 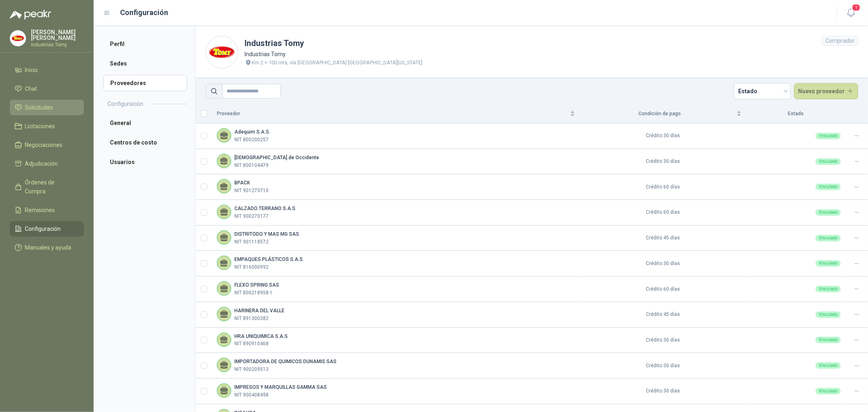 What do you see at coordinates (269, 259) in the screenshot?
I see `b: EMPAQUES PLÁSTICOS S.A.S.` at bounding box center [269, 259].